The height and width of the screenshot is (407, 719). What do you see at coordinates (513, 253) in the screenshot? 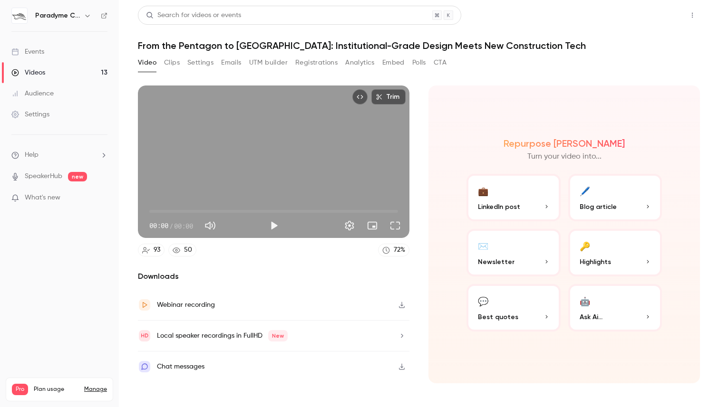
I see `button: ✉️Newsletter` at bounding box center [513, 253].